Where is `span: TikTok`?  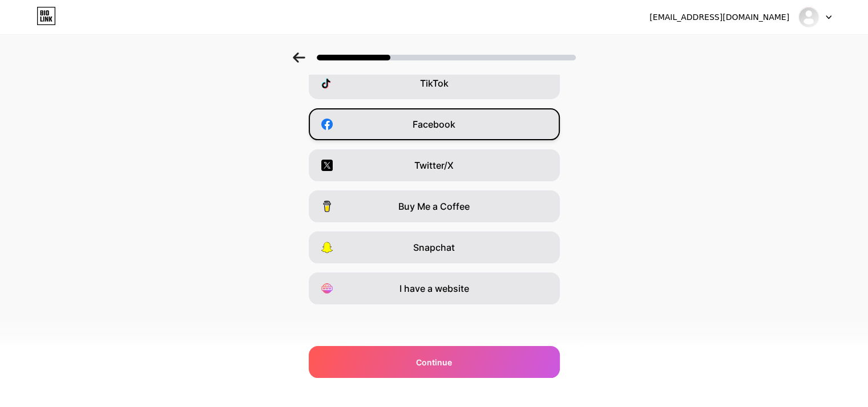
span: TikTok is located at coordinates (434, 83).